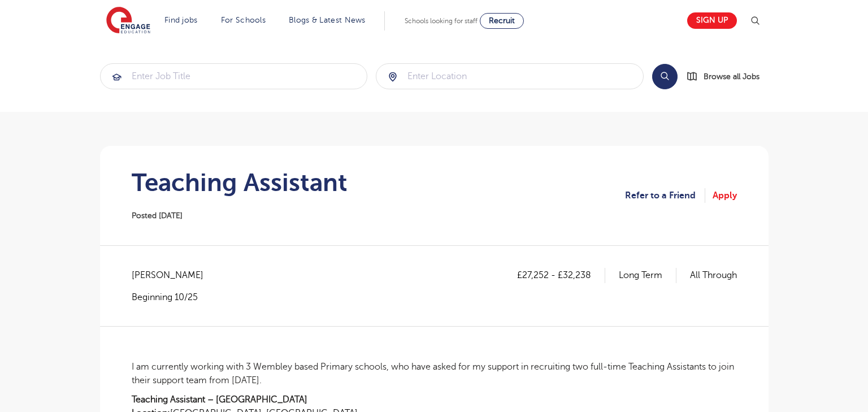 Image resolution: width=868 pixels, height=412 pixels. I want to click on span: Recruit, so click(502, 20).